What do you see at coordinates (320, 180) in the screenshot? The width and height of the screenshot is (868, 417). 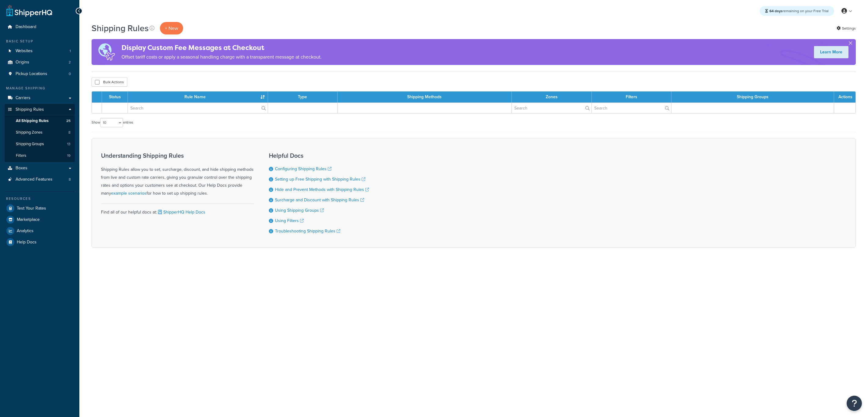 I see `a: Setting up Free Shipping with Shipping Rules` at bounding box center [320, 180].